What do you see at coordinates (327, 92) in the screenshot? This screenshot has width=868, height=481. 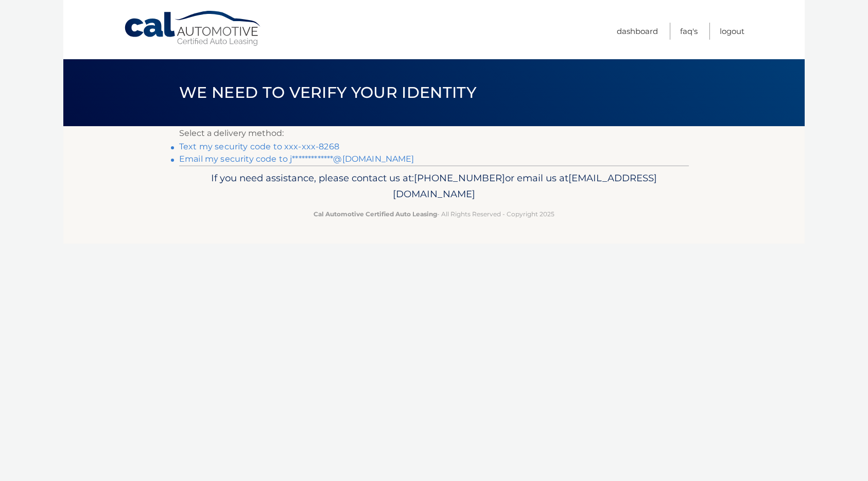 I see `span: We need to verify your identity` at bounding box center [327, 92].